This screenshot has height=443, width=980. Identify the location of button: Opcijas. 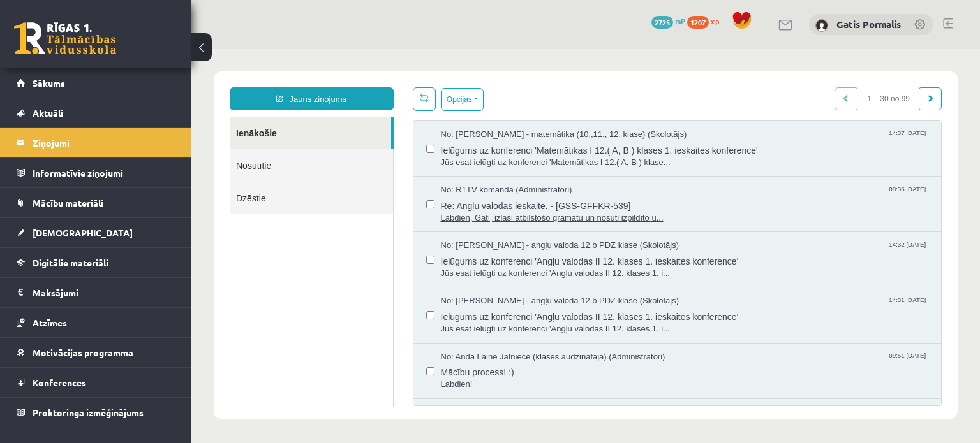
(271, 50).